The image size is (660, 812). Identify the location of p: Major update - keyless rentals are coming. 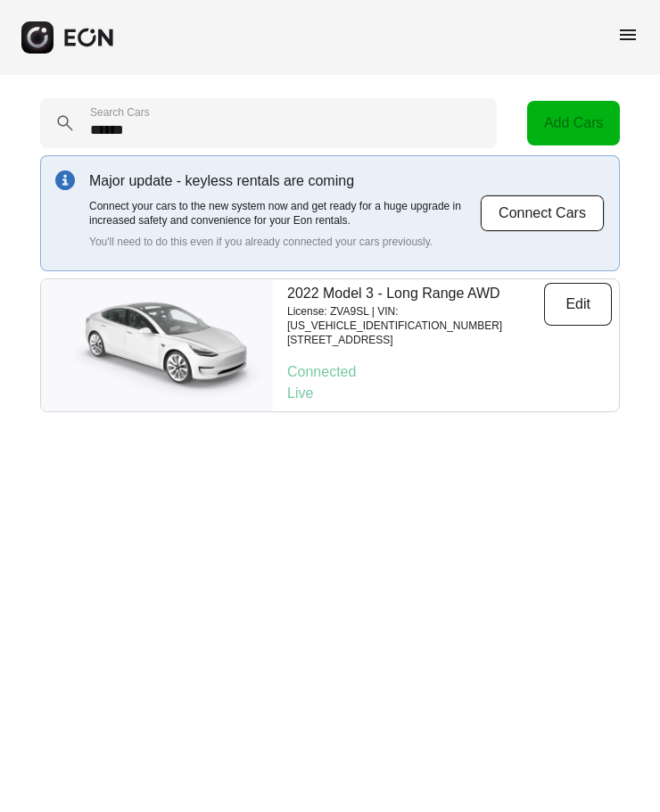
(285, 181).